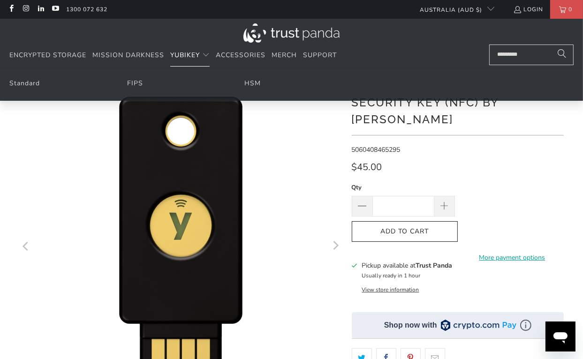 This screenshot has width=583, height=359. What do you see at coordinates (512, 258) in the screenshot?
I see `a: More payment options` at bounding box center [512, 258].